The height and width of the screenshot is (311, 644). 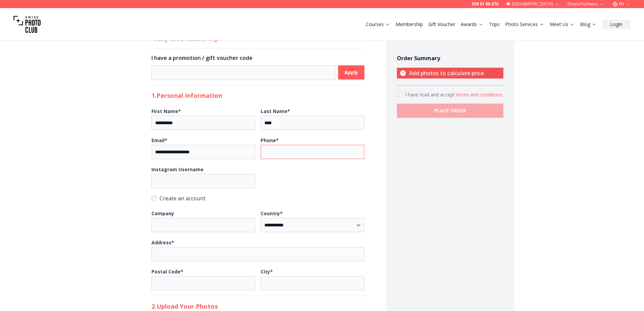 I want to click on a: Gift Voucher, so click(x=442, y=24).